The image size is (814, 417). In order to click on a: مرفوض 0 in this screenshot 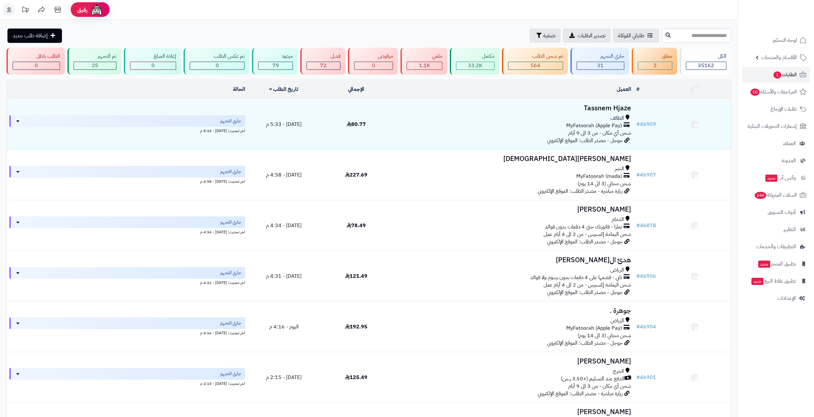, I will do `click(373, 61)`.